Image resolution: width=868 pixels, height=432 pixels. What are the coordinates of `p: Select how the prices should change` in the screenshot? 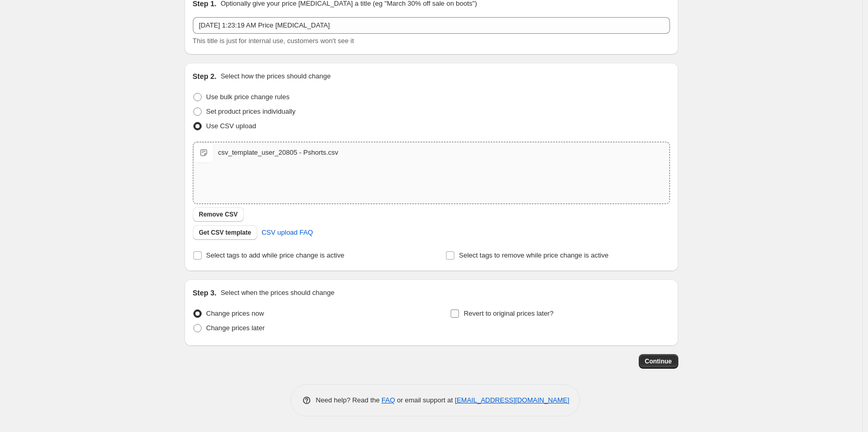 It's located at (276, 76).